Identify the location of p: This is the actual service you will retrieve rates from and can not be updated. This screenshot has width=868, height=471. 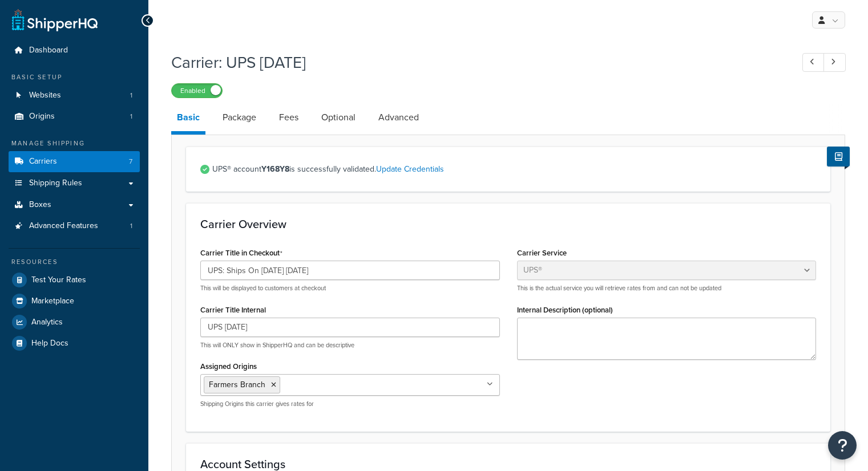
(666, 288).